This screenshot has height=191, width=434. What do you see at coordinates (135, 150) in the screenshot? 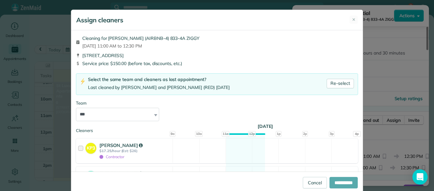
I see `strong: $17.25/hour (Est: $26)` at bounding box center [135, 150].